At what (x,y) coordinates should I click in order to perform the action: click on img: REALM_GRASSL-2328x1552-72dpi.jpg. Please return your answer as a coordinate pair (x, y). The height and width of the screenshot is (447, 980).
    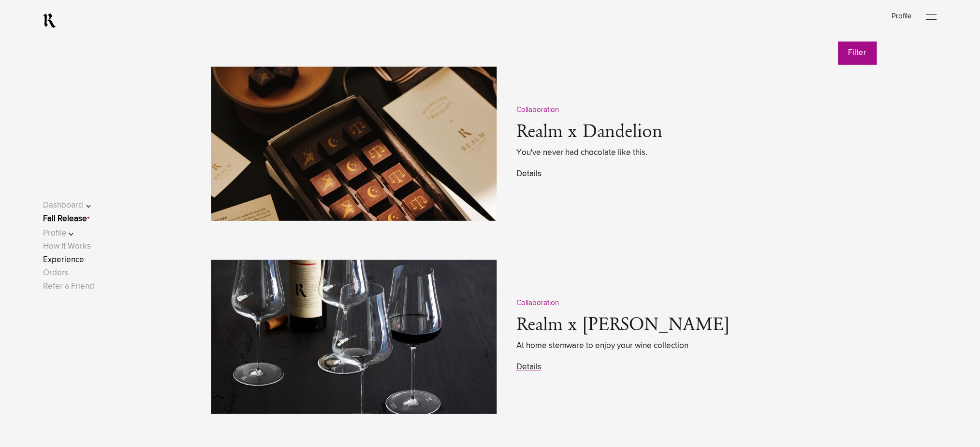
    Looking at the image, I should click on (354, 337).